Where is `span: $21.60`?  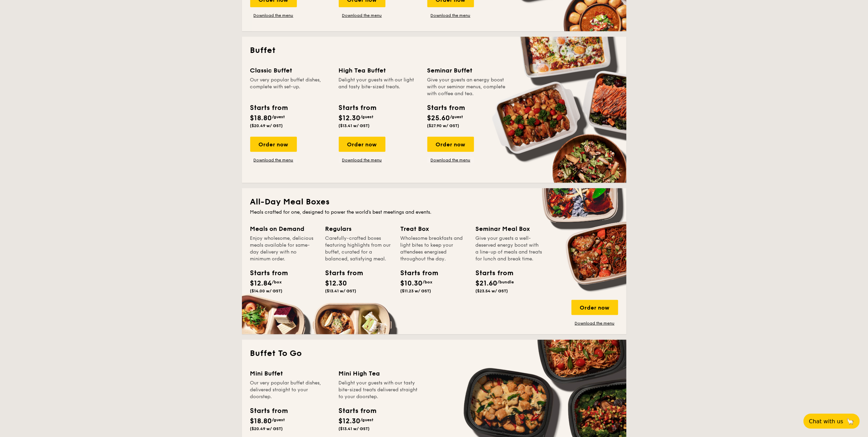
span: $21.60 is located at coordinates (487, 283).